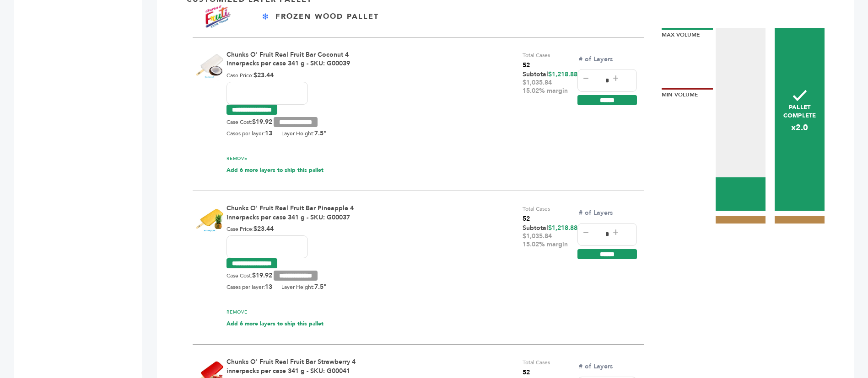  Describe the element at coordinates (327, 16) in the screenshot. I see `p: Frozen Wood Pallet` at that location.